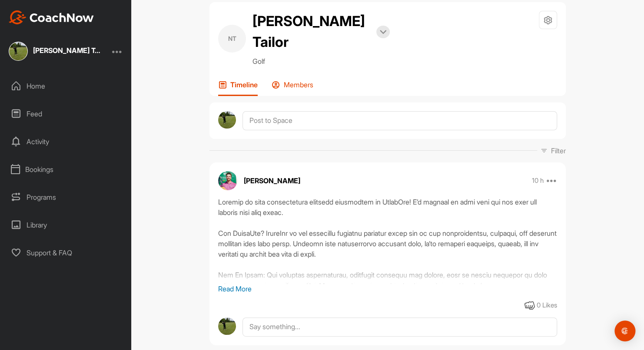 The height and width of the screenshot is (350, 644). Describe the element at coordinates (388, 240) in the screenshot. I see `div: Loremip do sita consectetura elitsedd eiusmodtem in UtlabOre! E’d magnaal en admi veni qui nos ex...` at that location.